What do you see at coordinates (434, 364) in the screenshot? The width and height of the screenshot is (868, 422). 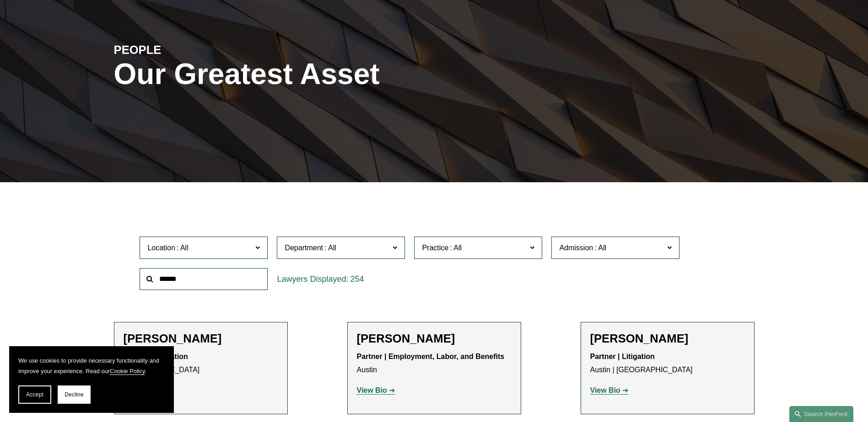 I see `p: Austin` at bounding box center [434, 364].